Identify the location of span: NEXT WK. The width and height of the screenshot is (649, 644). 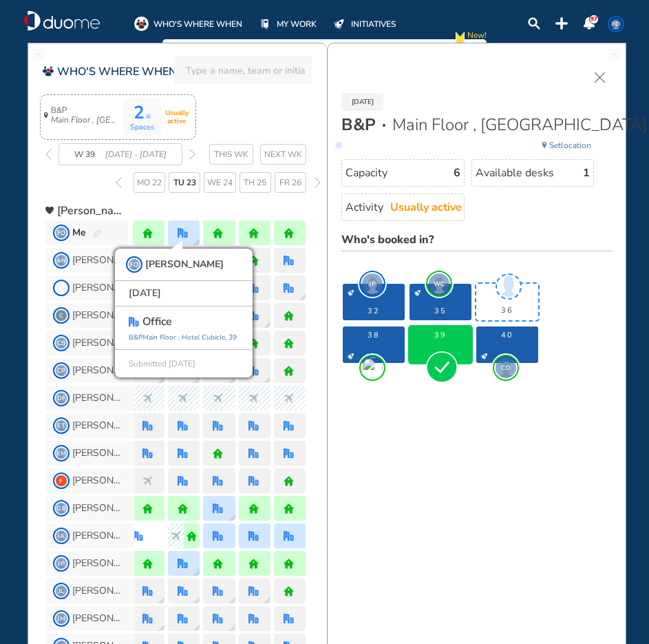
(283, 154).